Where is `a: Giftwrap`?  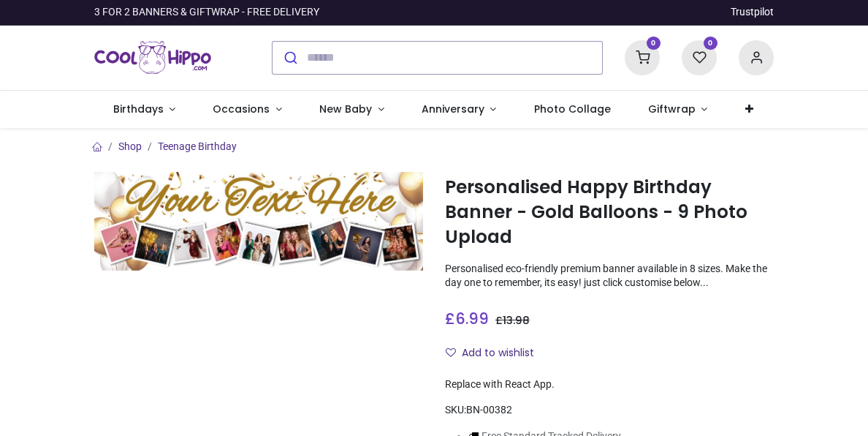
a: Giftwrap is located at coordinates (677, 109).